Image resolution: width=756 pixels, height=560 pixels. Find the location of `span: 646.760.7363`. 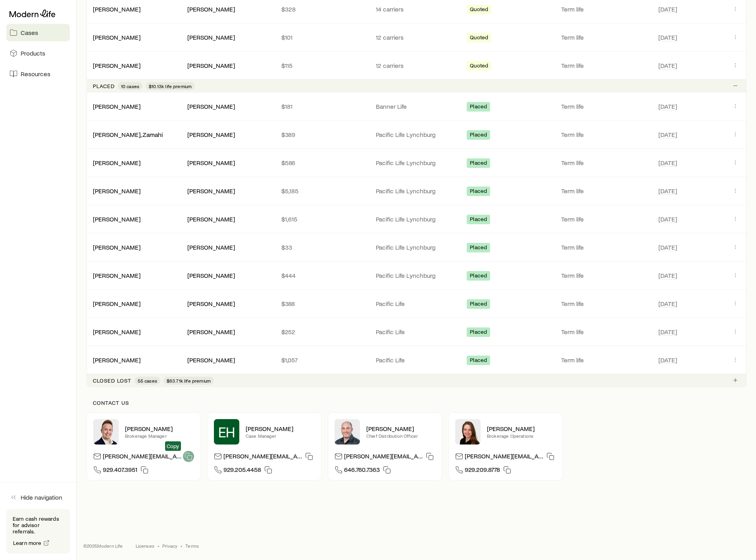

span: 646.760.7363 is located at coordinates (362, 471).